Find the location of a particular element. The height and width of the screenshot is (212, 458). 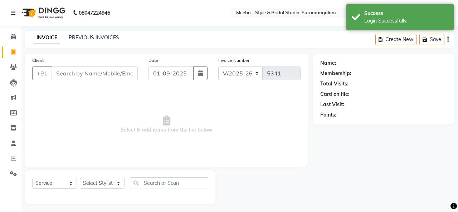

img: logo is located at coordinates (43, 13).